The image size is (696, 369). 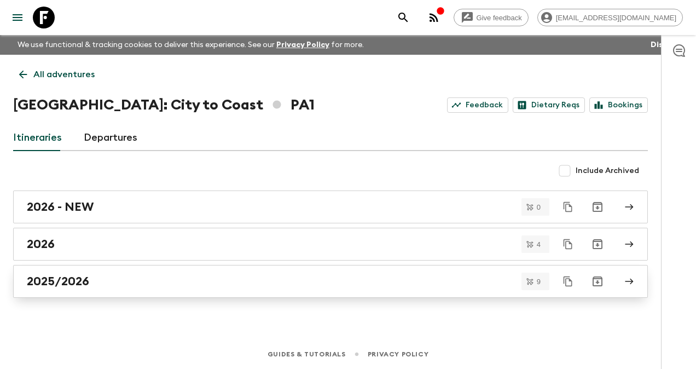 What do you see at coordinates (666, 45) in the screenshot?
I see `button: Dismiss` at bounding box center [666, 45].